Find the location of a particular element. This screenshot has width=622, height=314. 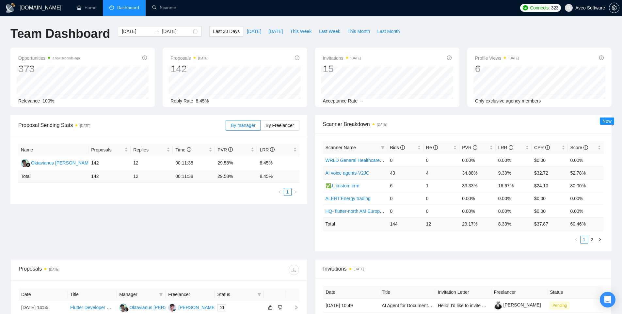

button: left is located at coordinates (280, 192).